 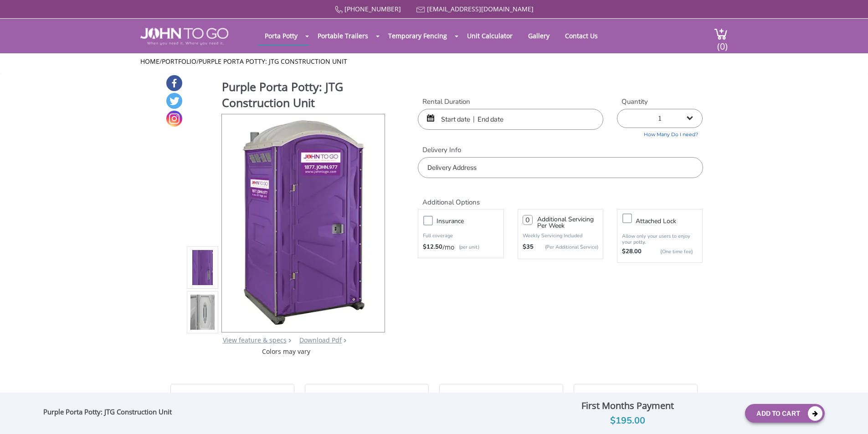 I want to click on h3: Attached lock, so click(x=671, y=221).